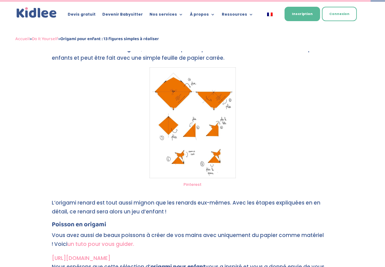  I want to click on strong: Origami pour enfant : 13 figures simples à réaliser, so click(110, 39).